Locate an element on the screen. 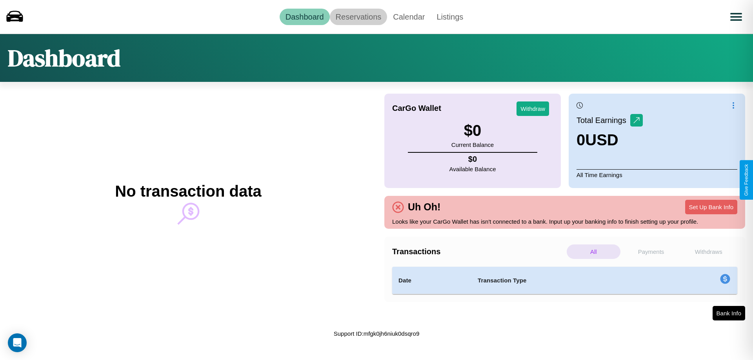  h4: $ 0 is located at coordinates (473, 159).